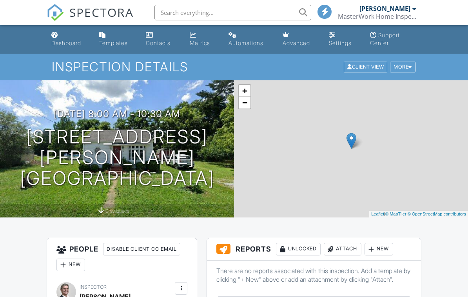 The image size is (468, 297). Describe the element at coordinates (249, 39) in the screenshot. I see `a: Automations (Basic)` at that location.